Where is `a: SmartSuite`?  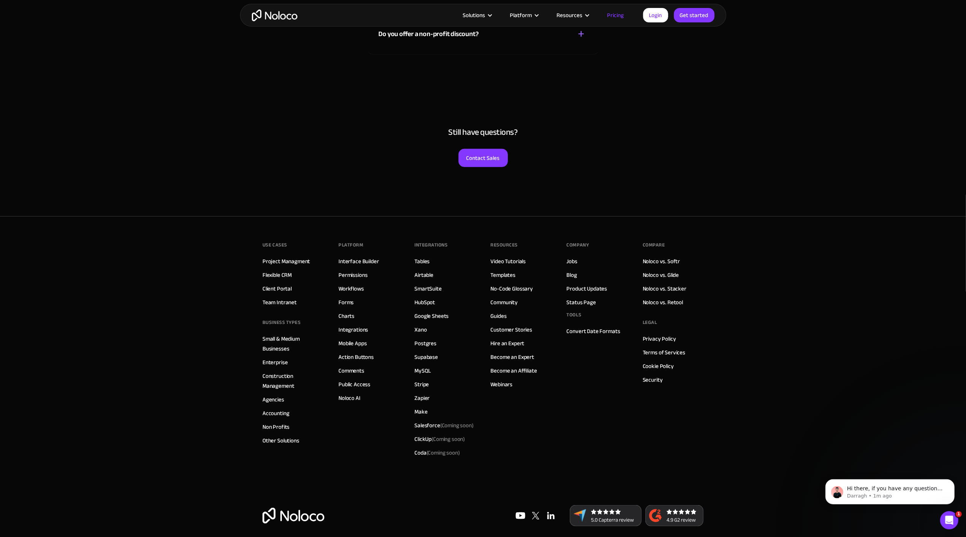 a: SmartSuite is located at coordinates (428, 289).